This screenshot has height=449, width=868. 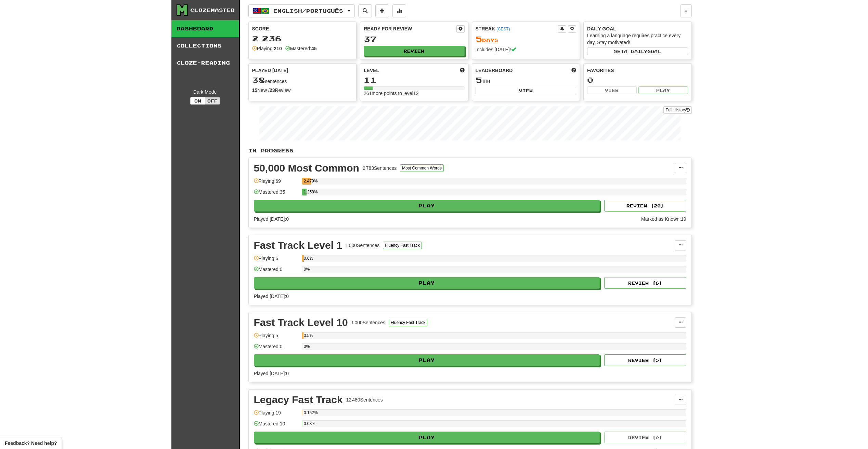 What do you see at coordinates (309, 11) in the screenshot?
I see `span: English / Português` at bounding box center [309, 11].